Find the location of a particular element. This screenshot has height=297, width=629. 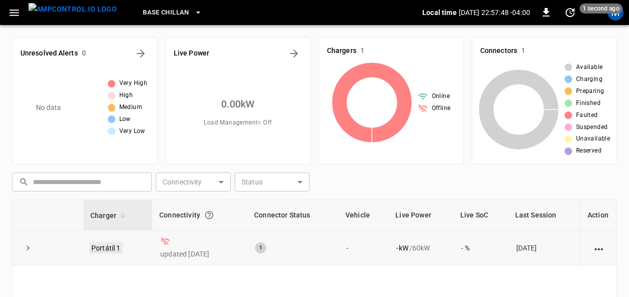

p: No data is located at coordinates (48, 107).